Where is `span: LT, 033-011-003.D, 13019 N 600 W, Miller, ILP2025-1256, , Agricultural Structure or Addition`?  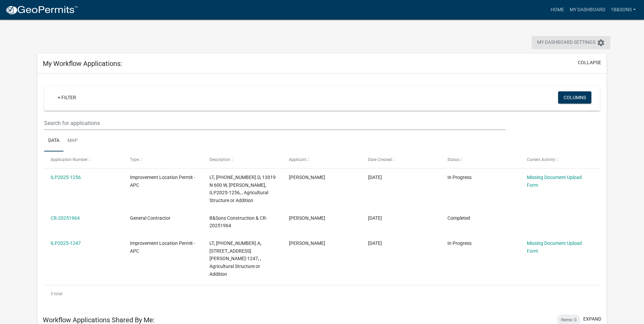
span: LT, 033-011-003.D, 13019 N 600 W, Miller, ILP2025-1256, , Agricultural Structure or Addition is located at coordinates (242, 189).